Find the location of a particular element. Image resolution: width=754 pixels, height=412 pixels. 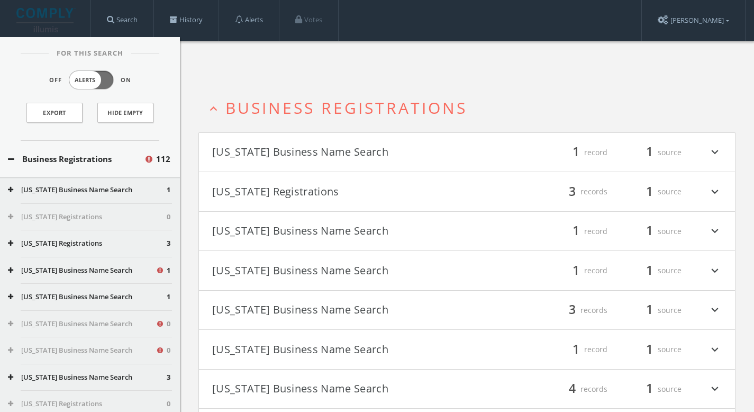

button: expand_lessBusiness Registrations is located at coordinates (471, 107).